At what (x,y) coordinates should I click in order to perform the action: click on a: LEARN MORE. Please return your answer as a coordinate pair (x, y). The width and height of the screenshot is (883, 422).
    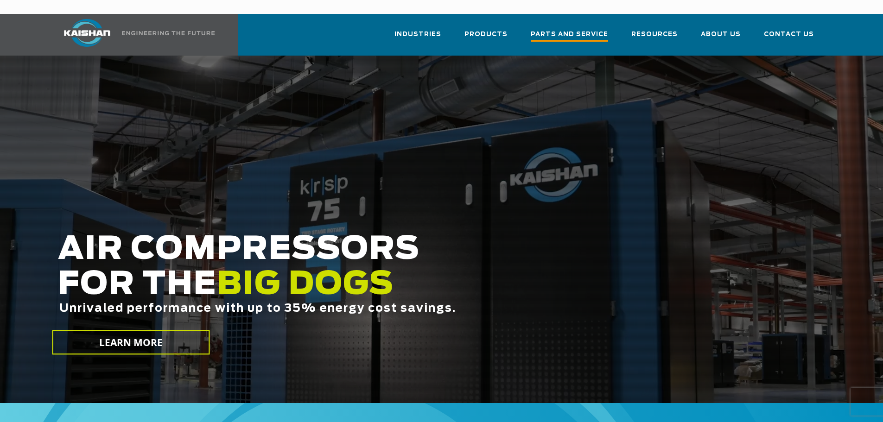
    Looking at the image, I should click on (131, 342).